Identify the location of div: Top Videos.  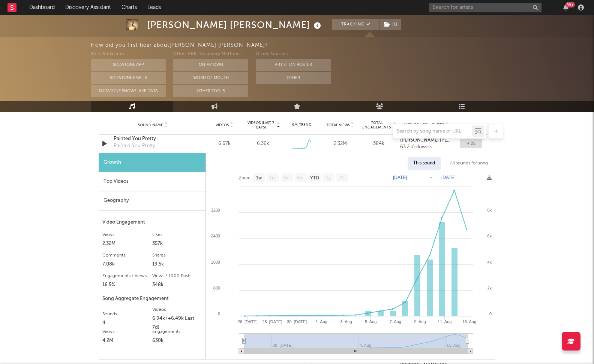
(152, 182).